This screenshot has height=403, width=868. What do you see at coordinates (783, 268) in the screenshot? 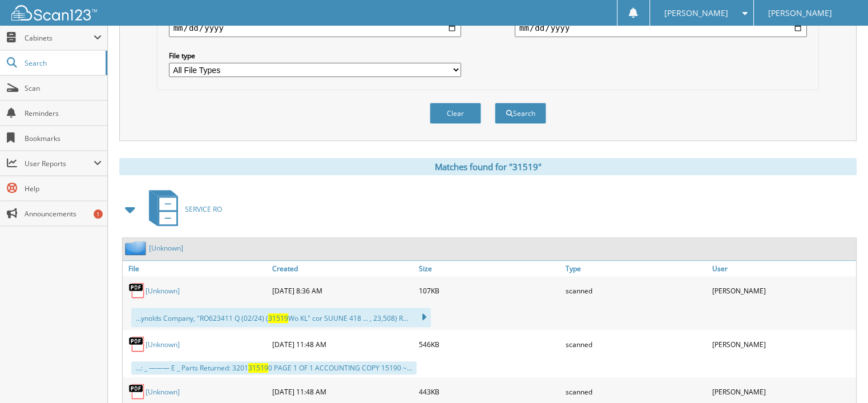
I see `a: User` at bounding box center [783, 268].